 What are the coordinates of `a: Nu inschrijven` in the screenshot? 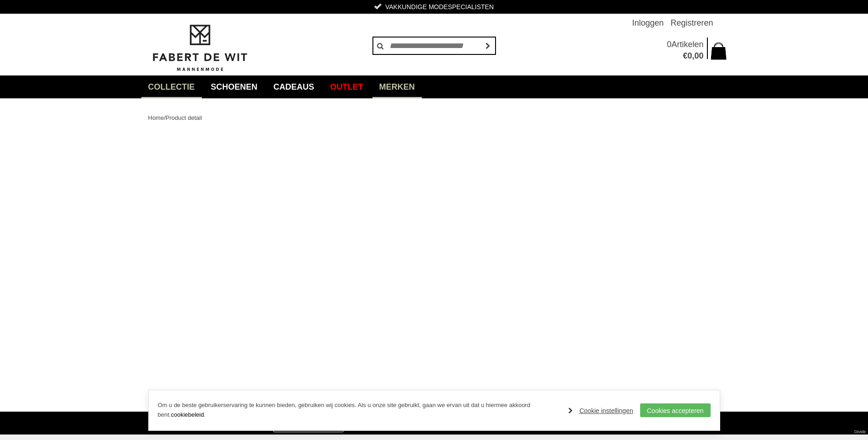 It's located at (308, 423).